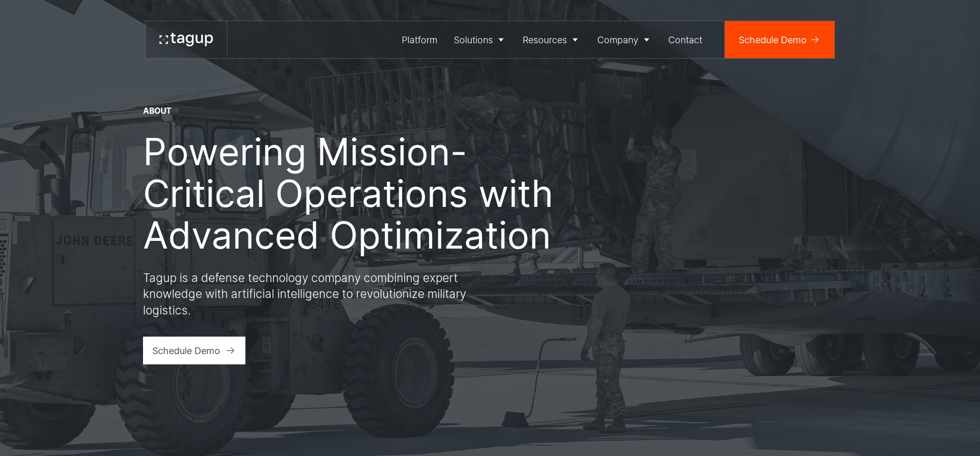 The image size is (980, 456). What do you see at coordinates (328, 294) in the screenshot?
I see `p: Tagup is a defense technology company combining expert knowledge with artificial intelligence to ...` at bounding box center [328, 294].